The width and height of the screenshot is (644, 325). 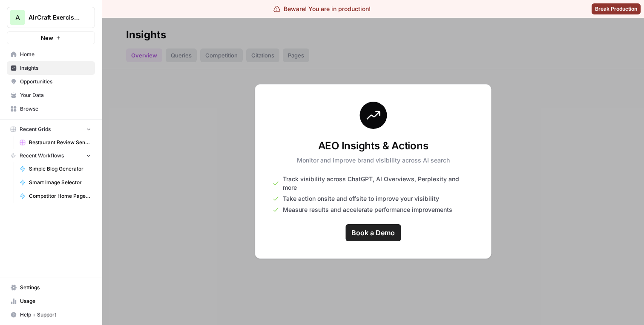 I want to click on a: Book a Demo, so click(x=373, y=233).